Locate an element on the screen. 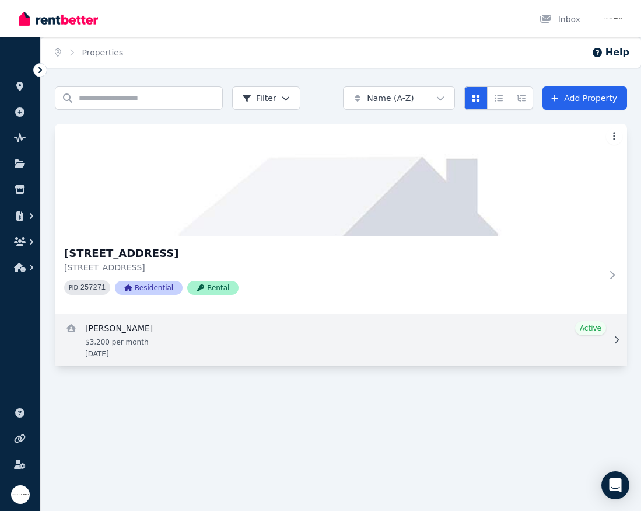  button: Expanded list view is located at coordinates (522, 98).